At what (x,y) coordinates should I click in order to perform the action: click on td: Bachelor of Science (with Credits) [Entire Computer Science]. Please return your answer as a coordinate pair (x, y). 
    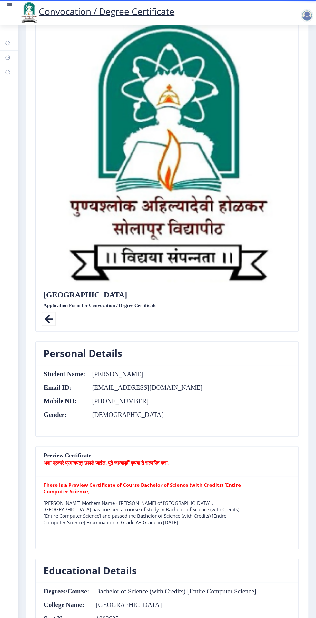
    Looking at the image, I should click on (173, 591).